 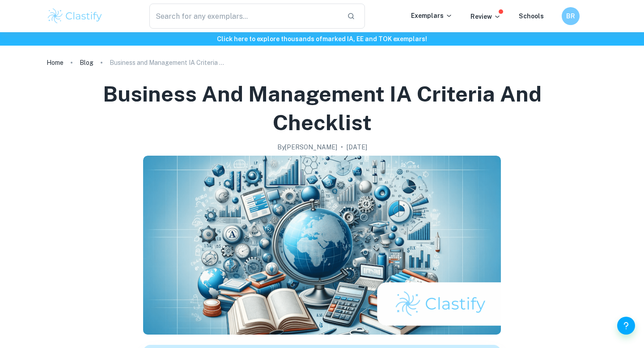 What do you see at coordinates (245, 16) in the screenshot?
I see `input: Search for any exemplars...` at bounding box center [245, 16].